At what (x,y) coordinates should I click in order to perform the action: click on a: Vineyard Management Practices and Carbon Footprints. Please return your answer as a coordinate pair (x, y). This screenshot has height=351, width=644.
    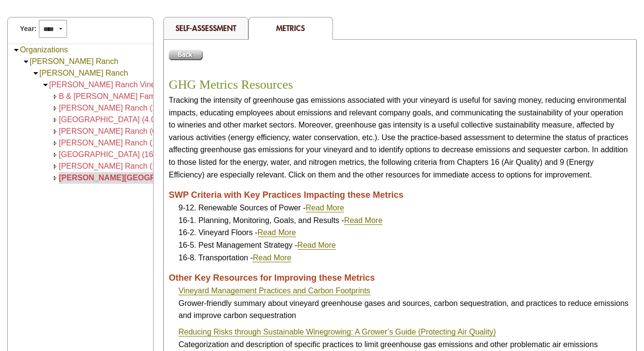
    Looking at the image, I should click on (274, 291).